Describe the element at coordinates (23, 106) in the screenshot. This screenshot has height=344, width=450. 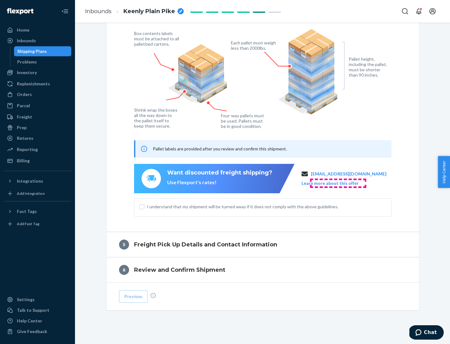
I see `div: Parcel` at that location.